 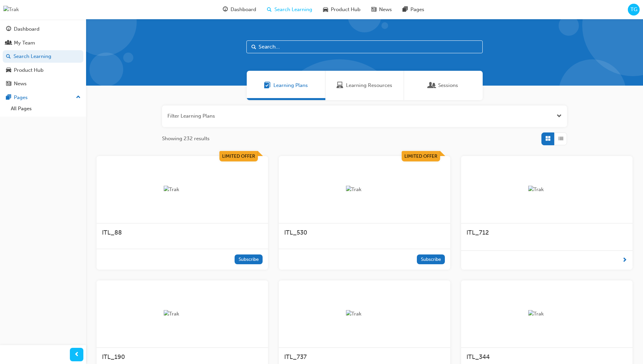 I want to click on span: people-icon, so click(x=8, y=43).